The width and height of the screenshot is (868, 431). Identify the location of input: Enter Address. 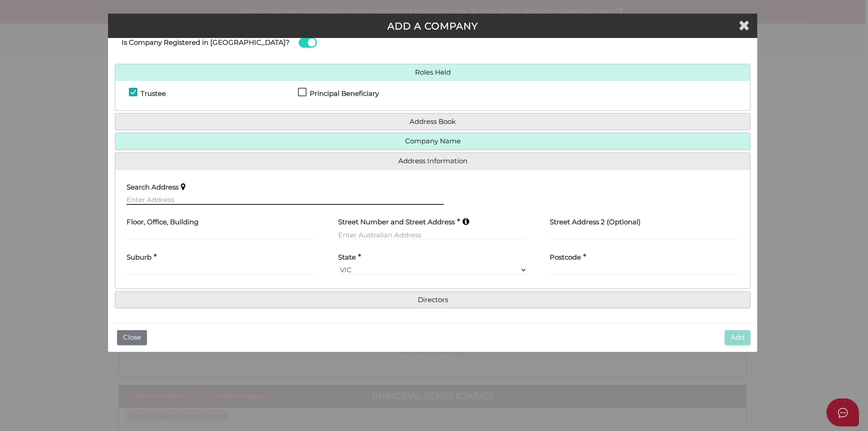
(285, 200).